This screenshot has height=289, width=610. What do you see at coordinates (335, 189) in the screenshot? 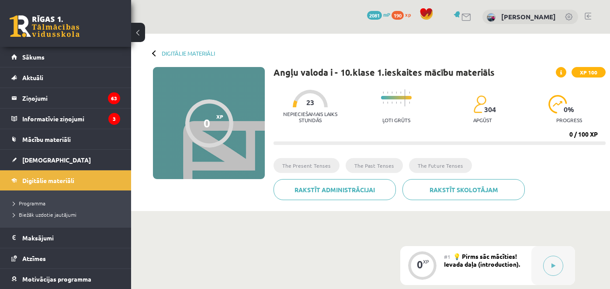
I see `a: Rakstīt administrācijai` at bounding box center [335, 189].